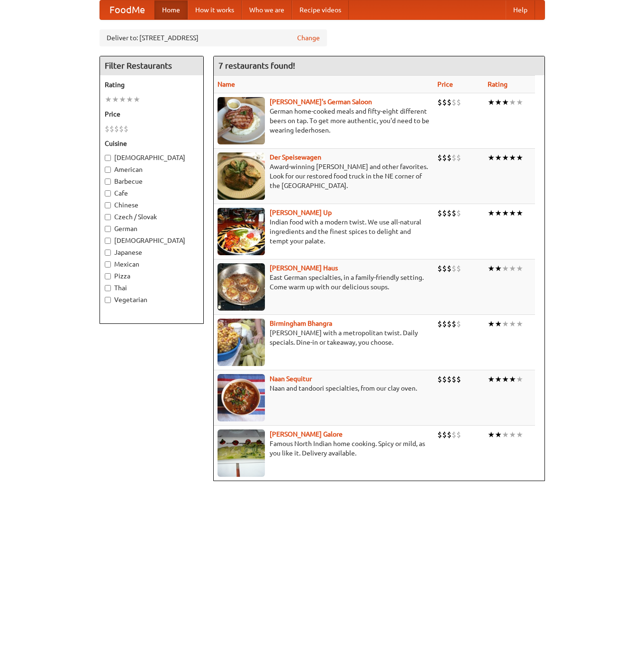  I want to click on input: American, so click(107, 170).